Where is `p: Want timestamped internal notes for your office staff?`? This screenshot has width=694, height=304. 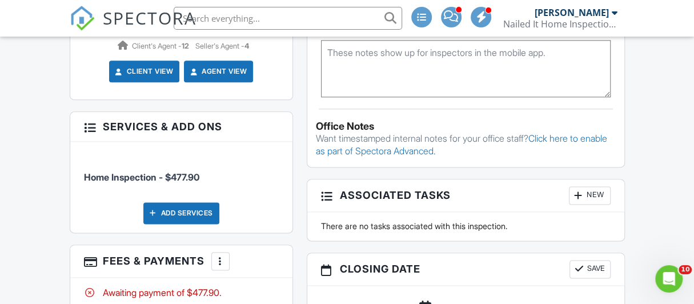 p: Want timestamped internal notes for your office staff? is located at coordinates (466, 145).